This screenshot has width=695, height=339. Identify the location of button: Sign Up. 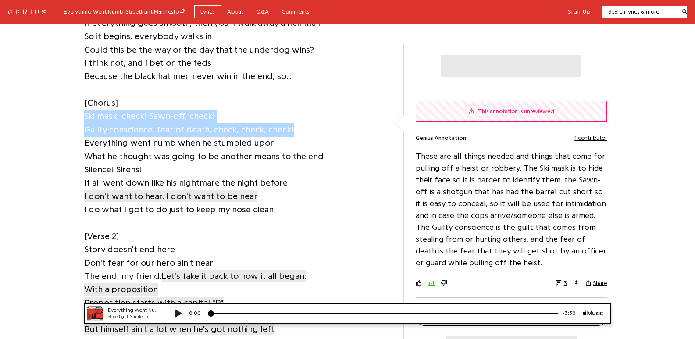
(579, 12).